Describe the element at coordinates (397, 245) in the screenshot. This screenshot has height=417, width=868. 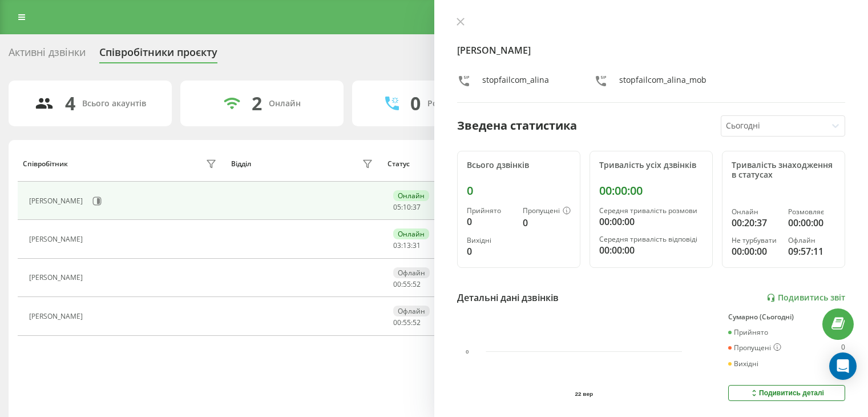
I see `span: 03` at that location.